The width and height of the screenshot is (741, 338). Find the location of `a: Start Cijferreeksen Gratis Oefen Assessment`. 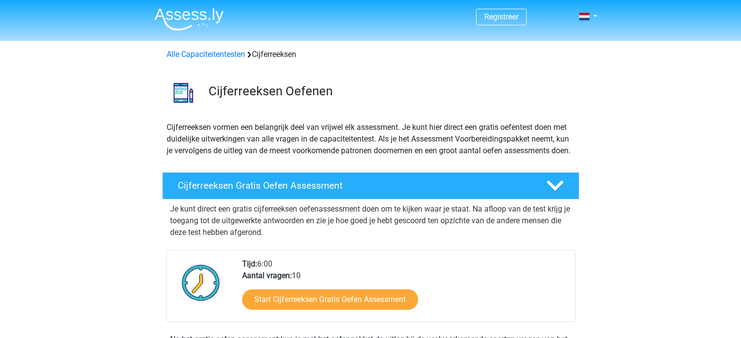

a: Start Cijferreeksen Gratis Oefen Assessment is located at coordinates (330, 300).